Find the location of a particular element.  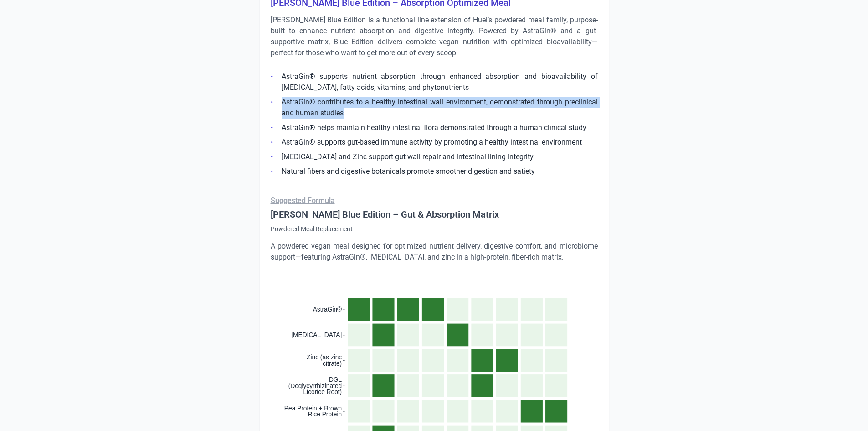

tspan: citrate) is located at coordinates (333, 363).